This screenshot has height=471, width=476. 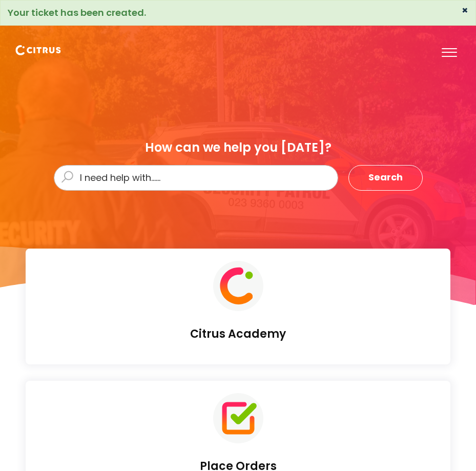 What do you see at coordinates (385, 178) in the screenshot?
I see `button: Search` at bounding box center [385, 178].